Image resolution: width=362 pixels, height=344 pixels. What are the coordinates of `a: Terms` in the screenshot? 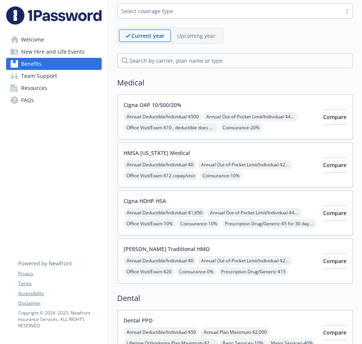 It's located at (60, 284).